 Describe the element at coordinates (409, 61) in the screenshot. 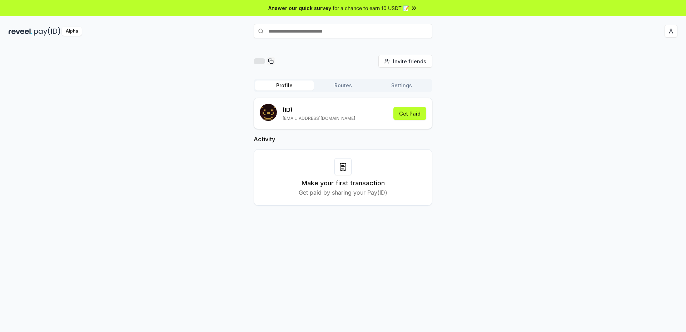

I see `span: Invite friends` at that location.